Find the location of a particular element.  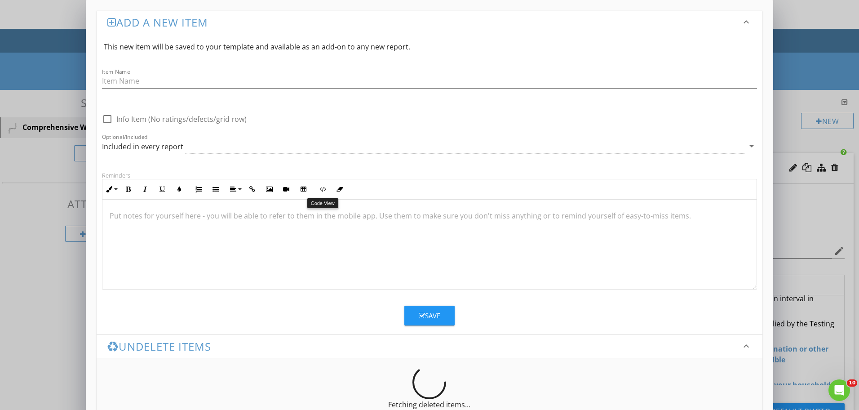

button: Insert Link (Ctrl+K) is located at coordinates (252, 189).